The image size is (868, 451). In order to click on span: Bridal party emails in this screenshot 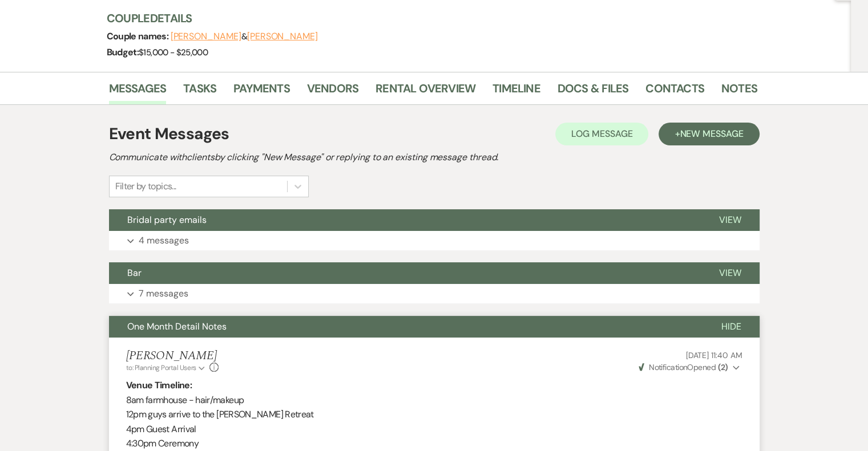, I will do `click(167, 219)`.